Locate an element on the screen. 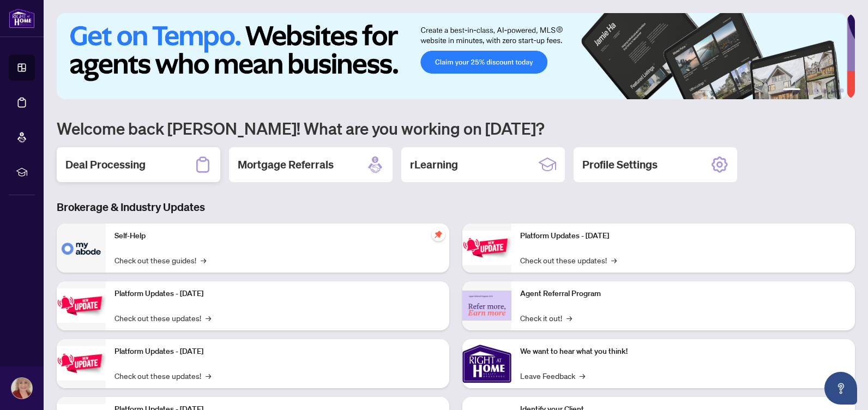 The image size is (868, 410). h2: rLearning is located at coordinates (434, 165).